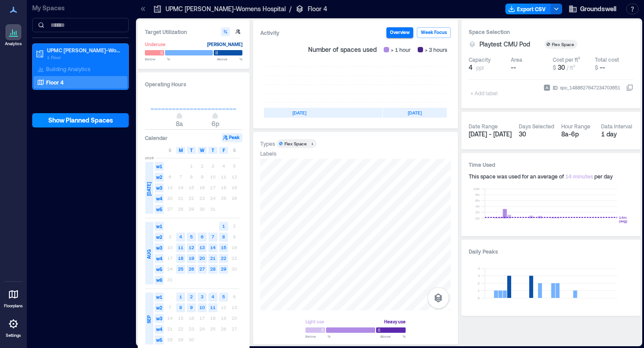 Image resolution: width=644 pixels, height=348 pixels. What do you see at coordinates (213, 269) in the screenshot?
I see `text: 28` at bounding box center [213, 269].